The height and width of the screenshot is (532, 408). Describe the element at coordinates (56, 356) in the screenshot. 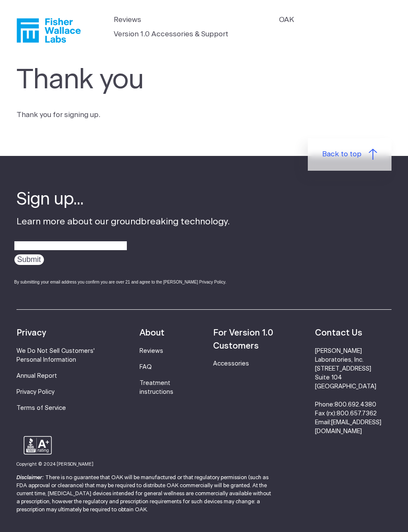

I see `a: We Do Not Sell Customers' Personal Information` at that location.